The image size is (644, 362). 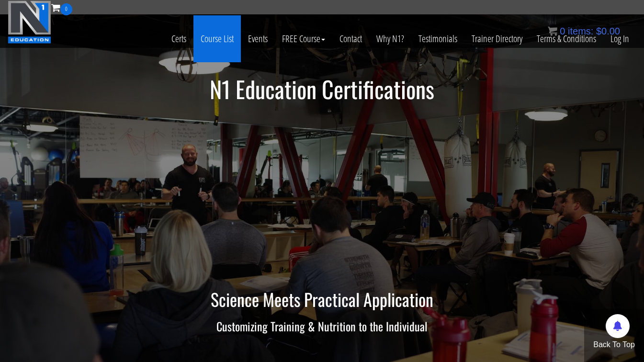 What do you see at coordinates (303, 39) in the screenshot?
I see `a: FREE Course` at bounding box center [303, 39].